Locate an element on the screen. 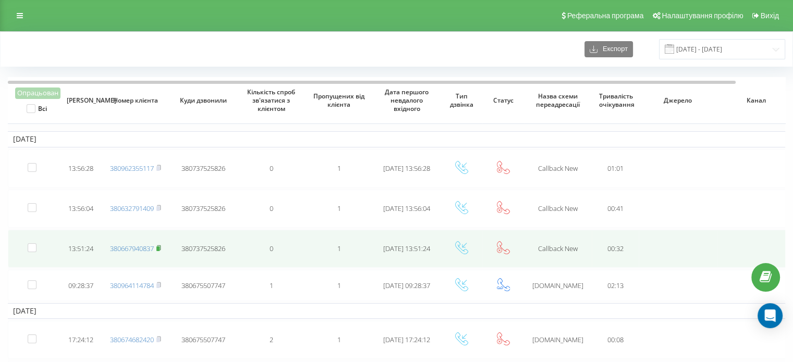 This screenshot has width=793, height=362. td: 13:51:24 is located at coordinates (81, 249).